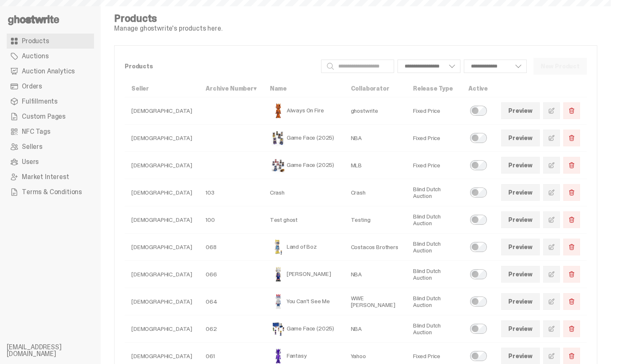  I want to click on td: 103, so click(231, 192).